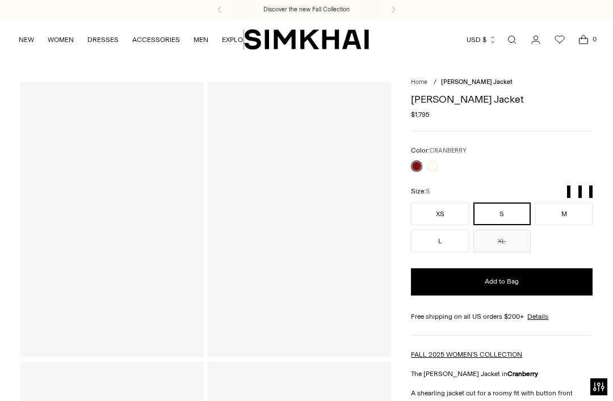 The height and width of the screenshot is (401, 613). Describe the element at coordinates (512, 40) in the screenshot. I see `a: Open search modal` at that location.